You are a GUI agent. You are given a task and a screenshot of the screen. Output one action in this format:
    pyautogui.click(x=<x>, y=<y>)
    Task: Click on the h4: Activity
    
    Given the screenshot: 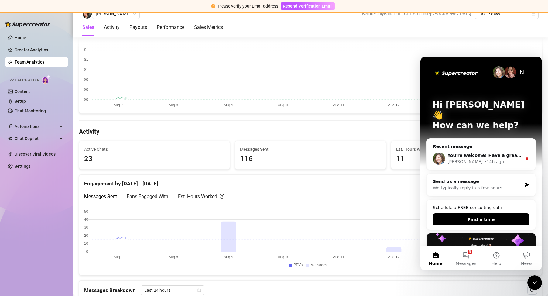 What is the action you would take?
    pyautogui.click(x=311, y=132)
    